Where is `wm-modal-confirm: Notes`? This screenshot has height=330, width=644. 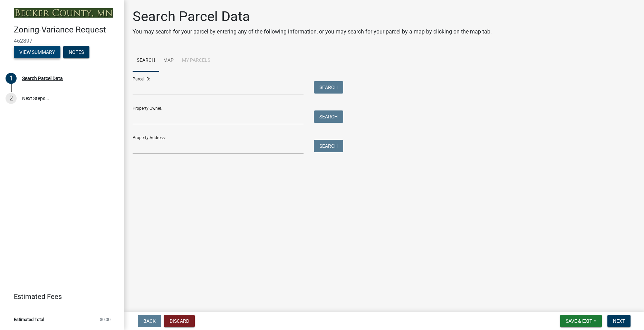 wm-modal-confirm: Notes is located at coordinates (76, 53).